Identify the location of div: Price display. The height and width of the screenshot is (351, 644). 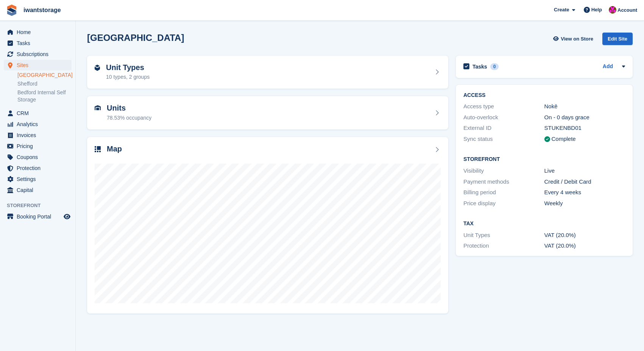
(504, 203).